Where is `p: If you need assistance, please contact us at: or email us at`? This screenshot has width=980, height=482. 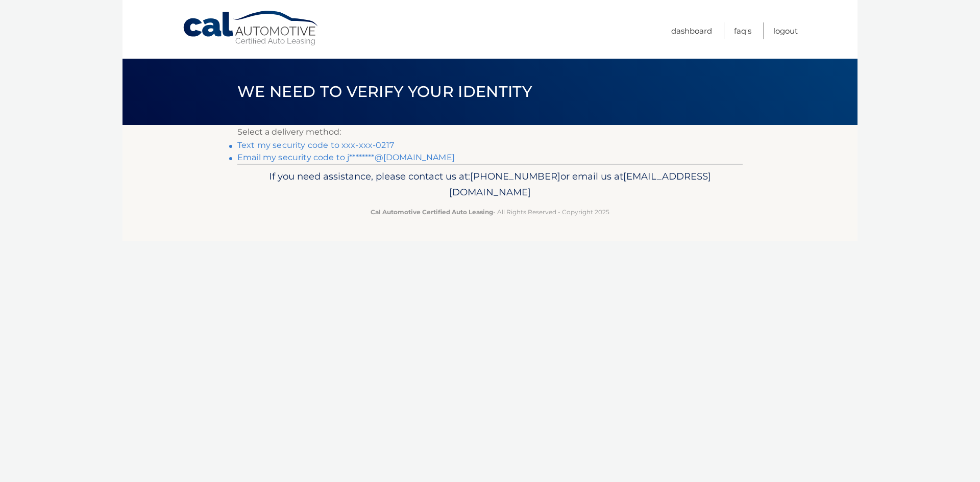
p: If you need assistance, please contact us at: or email us at is located at coordinates (490, 184).